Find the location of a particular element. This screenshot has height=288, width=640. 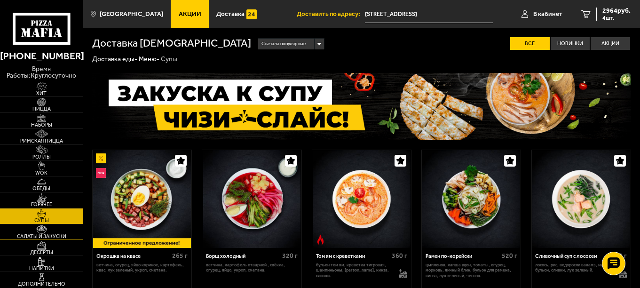

div: Сливочный суп с лососем is located at coordinates (572, 256).